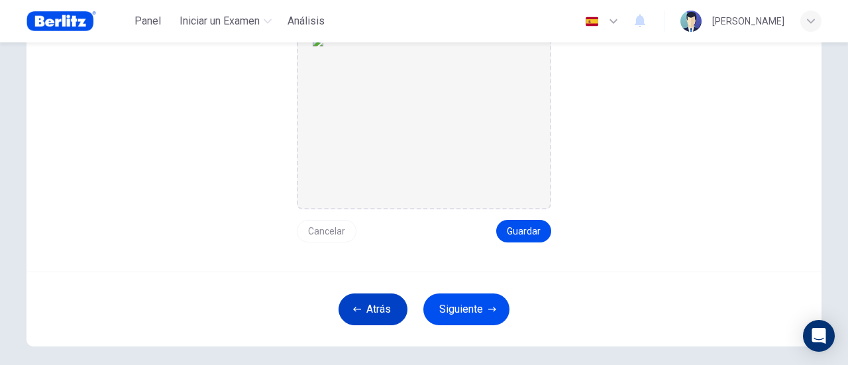  I want to click on img: Berlitz Brasil logo, so click(61, 21).